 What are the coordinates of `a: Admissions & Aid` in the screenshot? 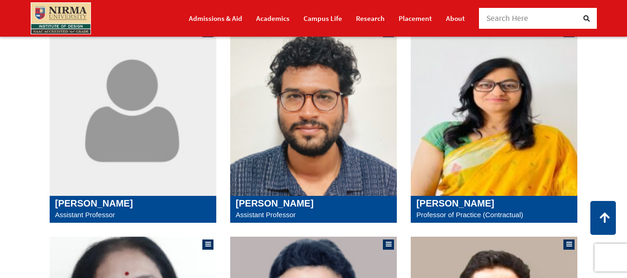 It's located at (215, 18).